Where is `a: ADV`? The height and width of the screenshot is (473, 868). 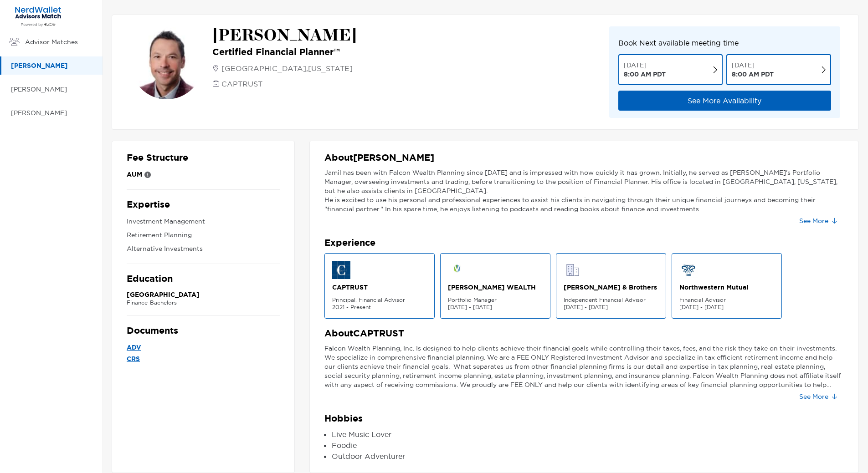
a: ADV is located at coordinates (203, 347).